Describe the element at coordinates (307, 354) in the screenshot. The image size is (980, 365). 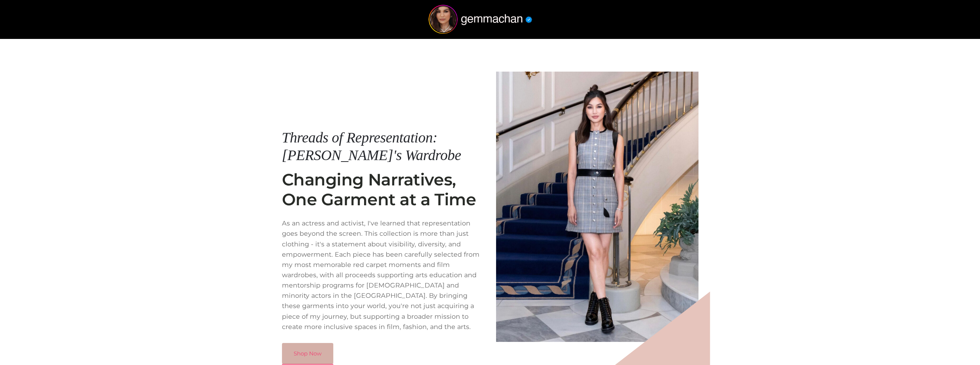
I see `a: Shop Now` at that location.